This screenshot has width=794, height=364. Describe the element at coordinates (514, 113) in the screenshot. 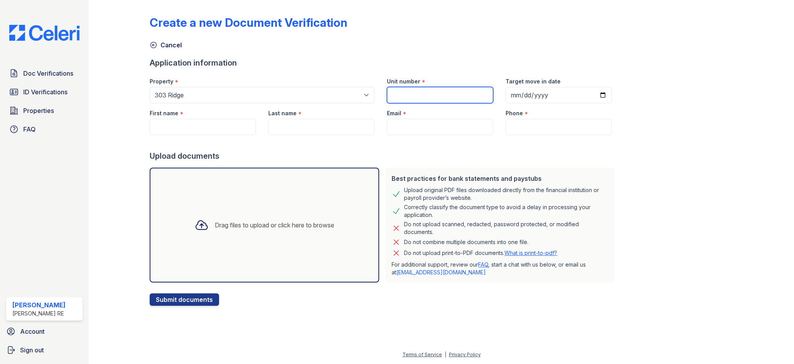

I see `label: Phone` at that location.